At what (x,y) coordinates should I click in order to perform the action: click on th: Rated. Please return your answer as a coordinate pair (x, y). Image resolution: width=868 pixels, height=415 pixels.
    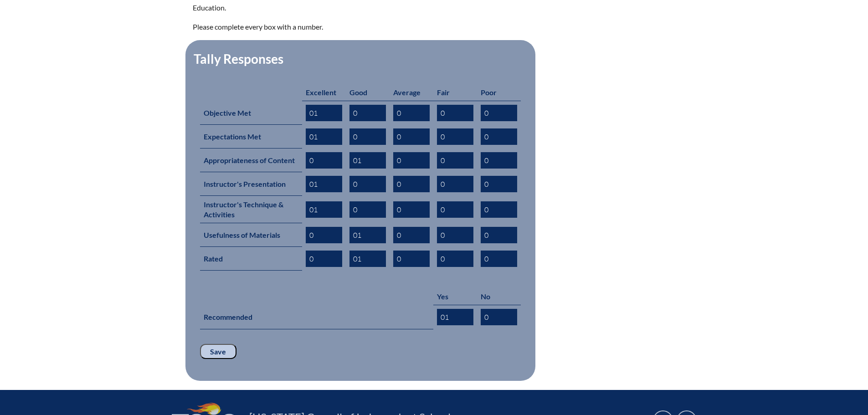
    Looking at the image, I should click on (251, 259).